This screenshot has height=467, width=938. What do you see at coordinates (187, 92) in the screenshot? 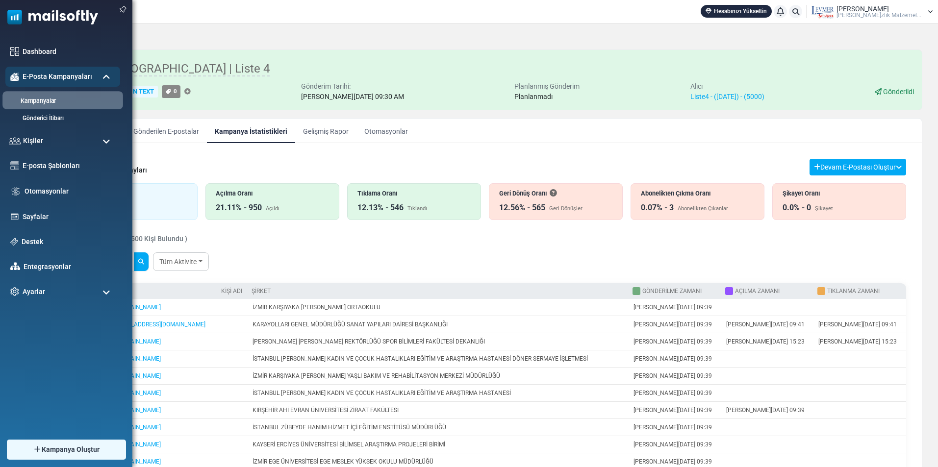
I see `a: Etiket Ekle` at bounding box center [187, 92].